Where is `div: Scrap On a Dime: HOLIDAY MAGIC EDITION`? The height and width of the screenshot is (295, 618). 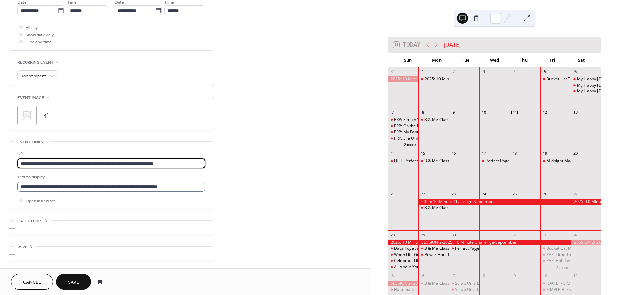
div: Scrap On a Dime: HOLIDAY MAGIC EDITION is located at coordinates (464, 290).